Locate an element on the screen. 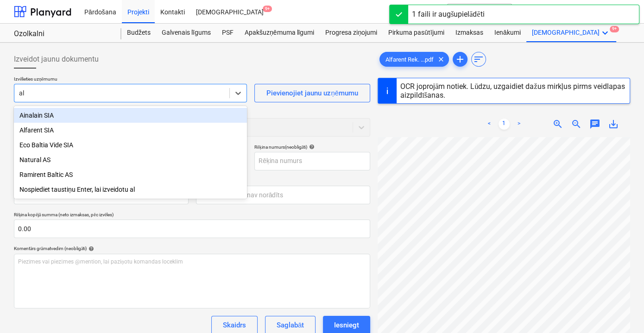  div: Komentārs grāmatvedim (neobligāti) is located at coordinates (192, 248).